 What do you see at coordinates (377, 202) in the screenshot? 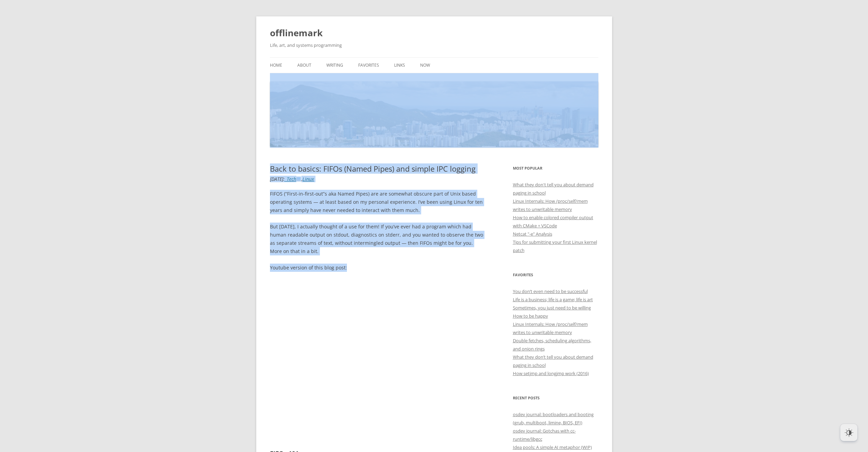
I see `p: FIFOS (“First-in-first-out”s aka Named Pipes) are are somewhat obscure part of Unix based operati...` at bounding box center [377, 202].